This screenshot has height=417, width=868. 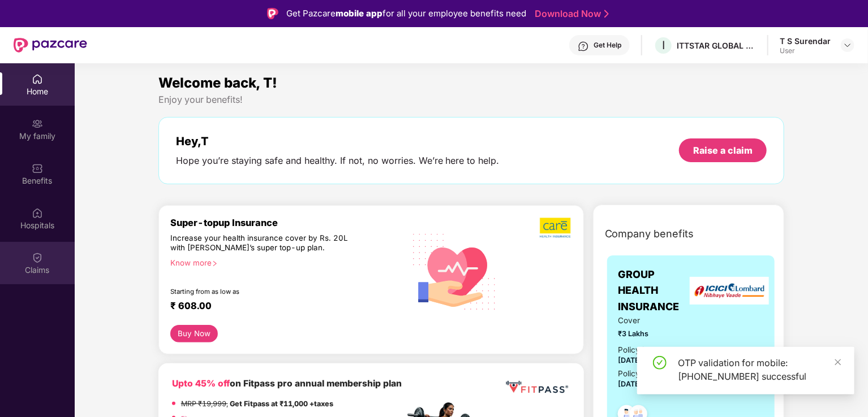 What do you see at coordinates (642, 374) in the screenshot?
I see `div: Policy Expiry` at bounding box center [642, 374].